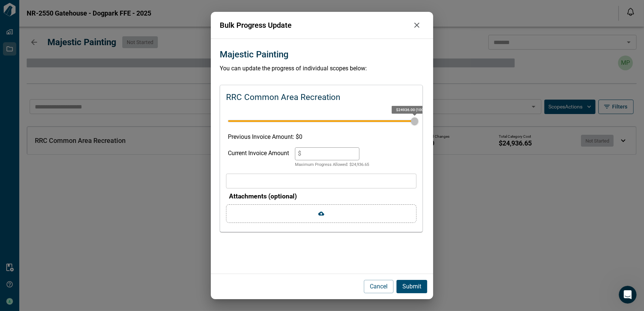 Image resolution: width=644 pixels, height=311 pixels. Describe the element at coordinates (322, 69) in the screenshot. I see `p: You can update the progress of individual scopes below:` at that location.